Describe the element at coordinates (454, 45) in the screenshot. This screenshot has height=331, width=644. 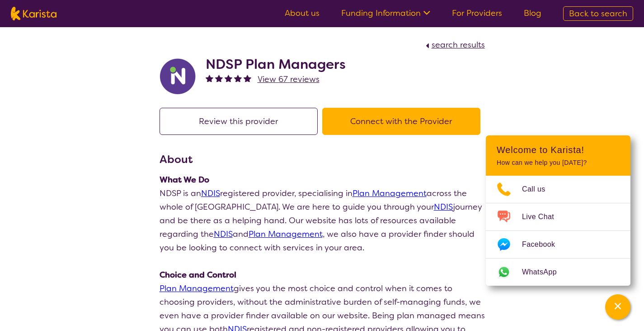
I see `a: search results` at that location.